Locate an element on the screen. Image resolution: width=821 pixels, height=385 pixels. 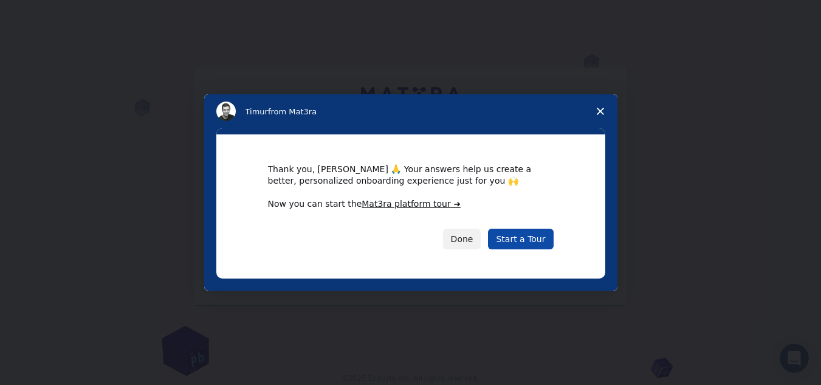
div: Now you can start the is located at coordinates (411, 204).